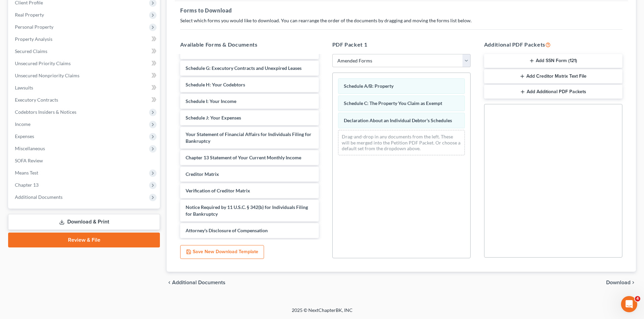 The height and width of the screenshot is (319, 644). I want to click on button: Add Creditor Matrix Text File, so click(553, 76).